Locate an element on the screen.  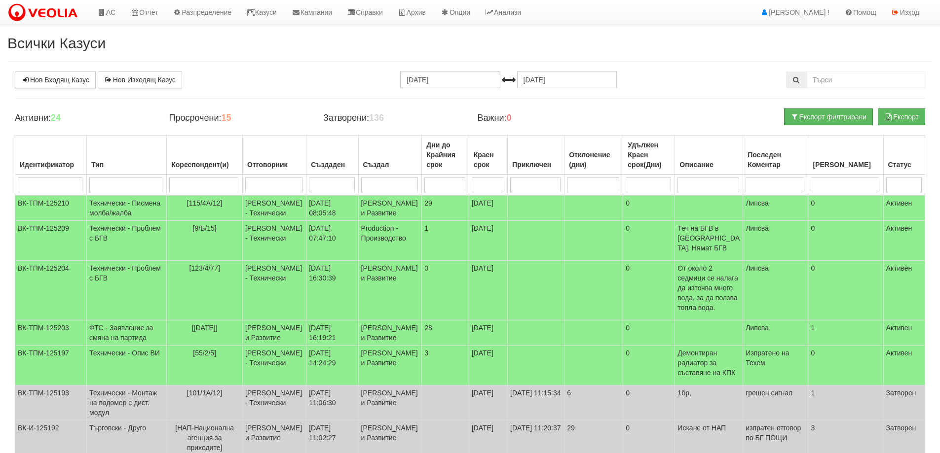
p: Искане от НАП is located at coordinates (708, 428).